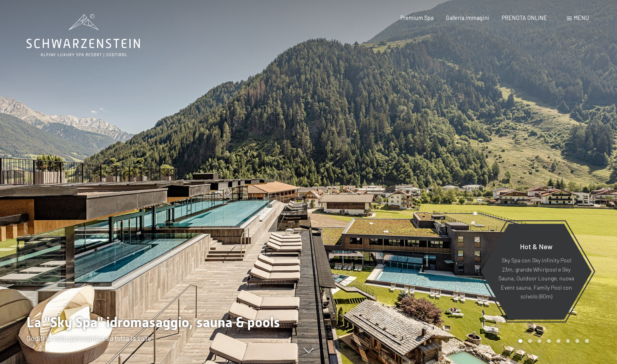  Describe the element at coordinates (536, 271) in the screenshot. I see `a: Hot & New Sky Spa con Sky infinity Pool 23m, grande Whirlpool e Sky Sauna, Outdoor Lounge, nuova ...` at that location.